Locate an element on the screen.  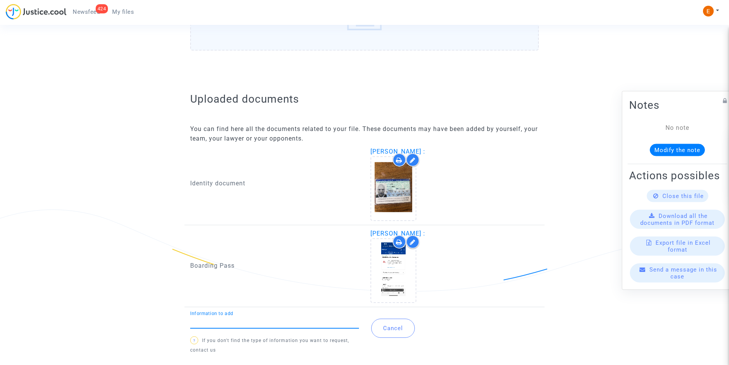
div: 424 is located at coordinates (102, 9).